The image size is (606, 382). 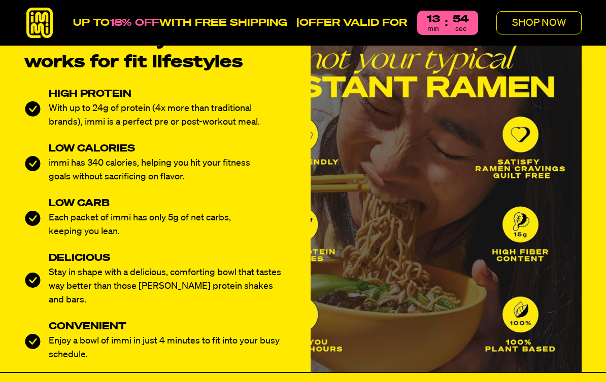 What do you see at coordinates (353, 23) in the screenshot?
I see `strong: OFFER VALID FOR` at bounding box center [353, 23].